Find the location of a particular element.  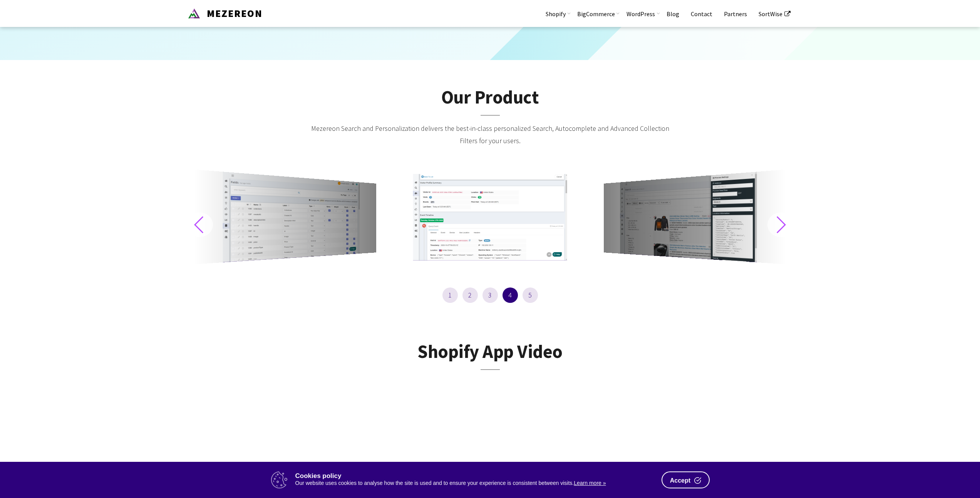

p: Cookies policy is located at coordinates (475, 476).